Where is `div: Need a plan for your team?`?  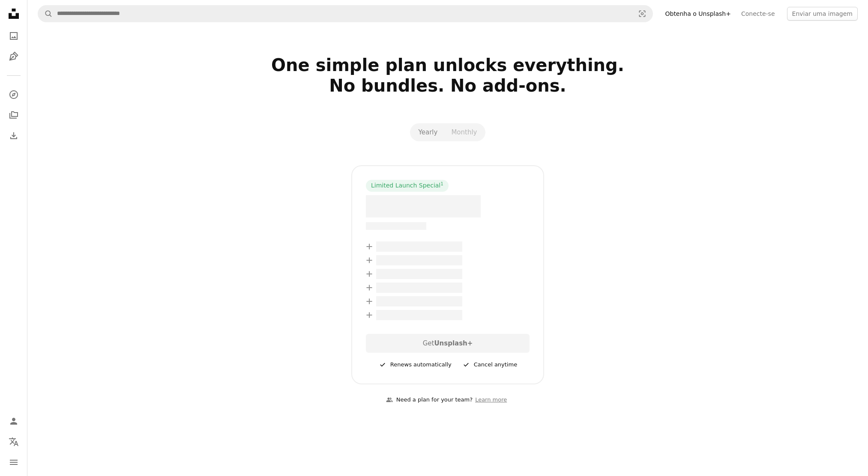 div: Need a plan for your team? is located at coordinates (430, 400).